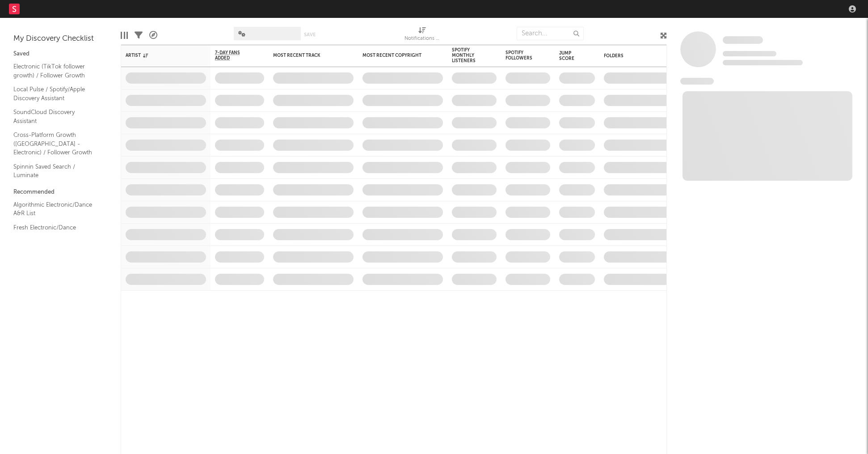 The height and width of the screenshot is (454, 868). I want to click on div: Jump Score, so click(570, 56).